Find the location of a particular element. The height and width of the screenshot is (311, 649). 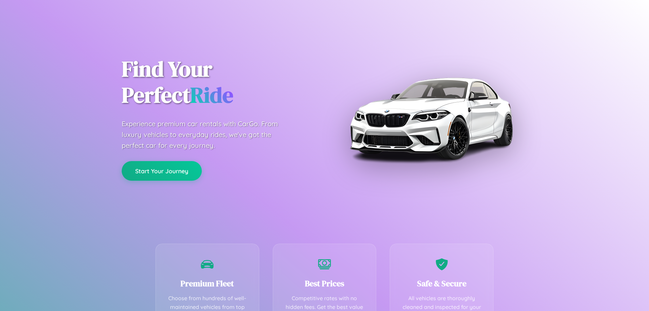

span: Ride is located at coordinates (212, 95).